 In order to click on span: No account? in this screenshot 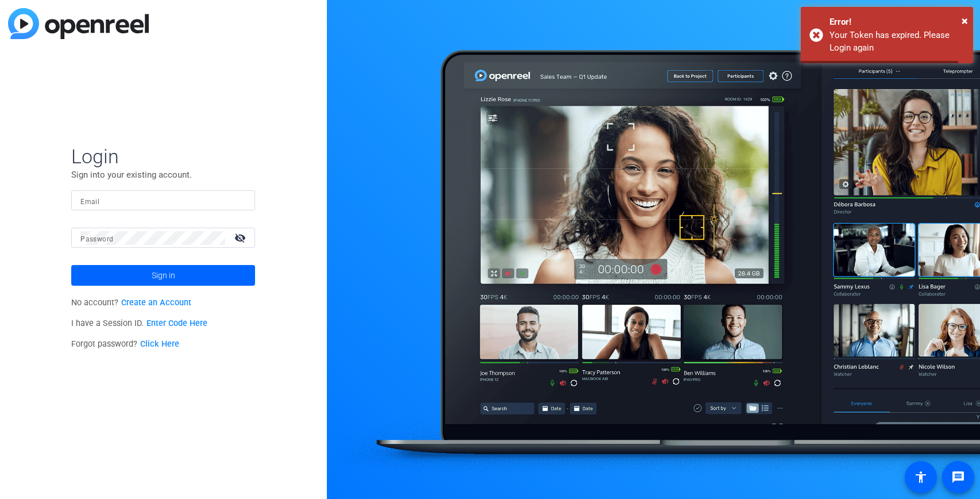, I will do `click(131, 302)`.